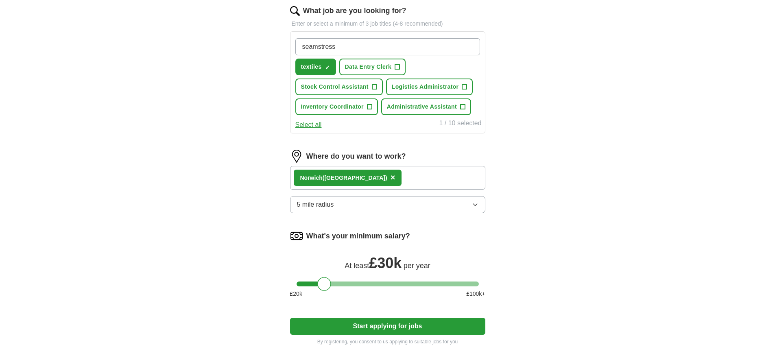 Image resolution: width=775 pixels, height=347 pixels. I want to click on span: £ 100 k+, so click(475, 294).